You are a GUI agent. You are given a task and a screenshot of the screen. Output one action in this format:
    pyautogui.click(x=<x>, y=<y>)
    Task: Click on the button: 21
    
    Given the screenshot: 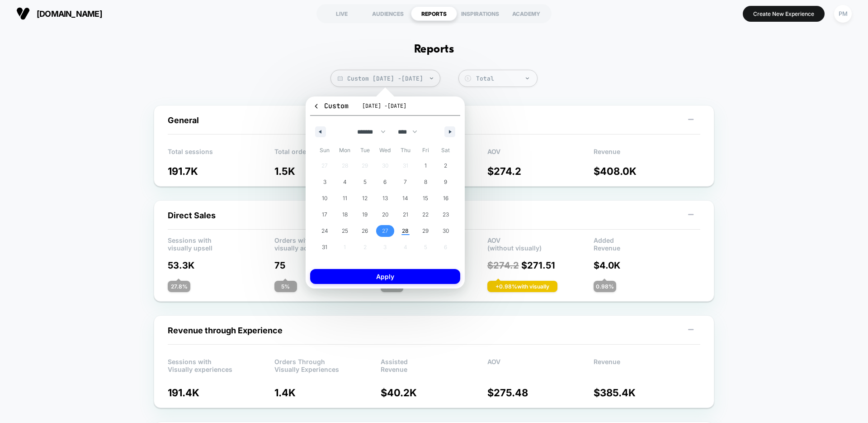 What is the action you would take?
    pyautogui.click(x=405, y=215)
    